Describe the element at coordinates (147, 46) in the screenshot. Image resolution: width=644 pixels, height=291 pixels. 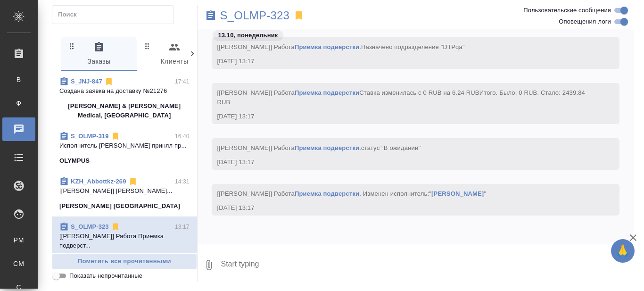
I see `svg: Зажми и перетащи, чтобы поменять порядок вкладок` at that location.